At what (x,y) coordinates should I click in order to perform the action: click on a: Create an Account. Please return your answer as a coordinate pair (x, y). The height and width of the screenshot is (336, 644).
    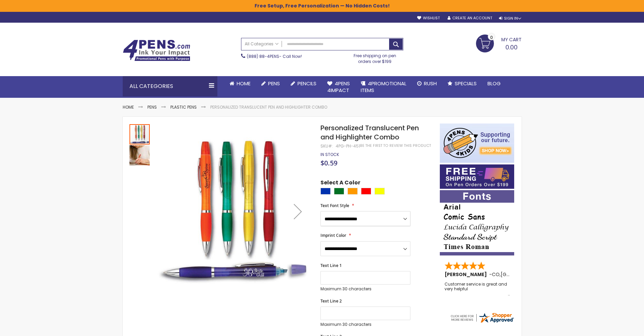
    Looking at the image, I should click on (470, 18).